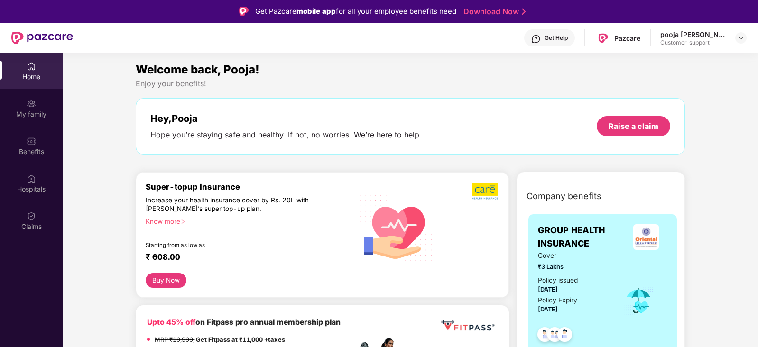 The image size is (758, 347). I want to click on strong: mobile app, so click(316, 11).